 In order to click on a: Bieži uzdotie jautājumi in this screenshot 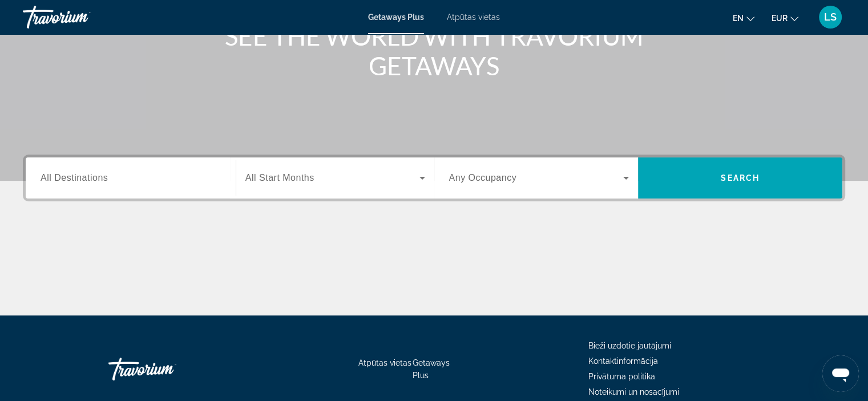, I will do `click(629, 346)`.